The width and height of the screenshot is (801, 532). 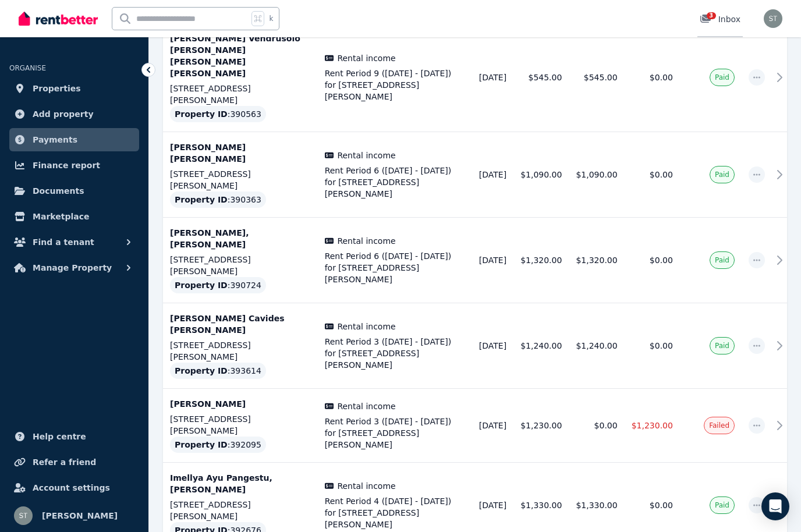 What do you see at coordinates (74, 140) in the screenshot?
I see `a: Payments` at bounding box center [74, 140].